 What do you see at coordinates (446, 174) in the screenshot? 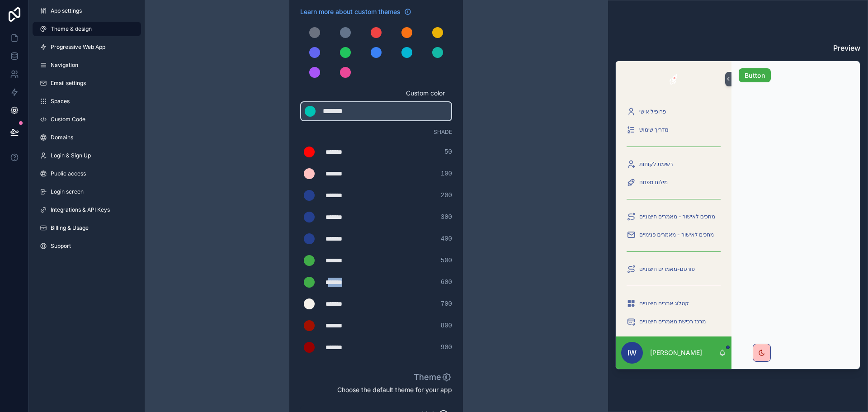
I see `span: 100` at bounding box center [446, 174].